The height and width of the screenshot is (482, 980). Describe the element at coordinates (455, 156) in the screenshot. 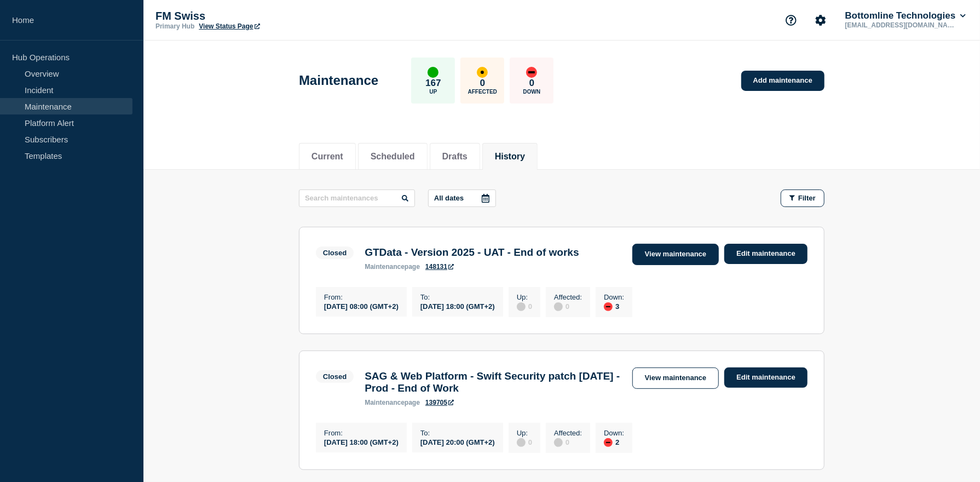

I see `button: Drafts` at that location.